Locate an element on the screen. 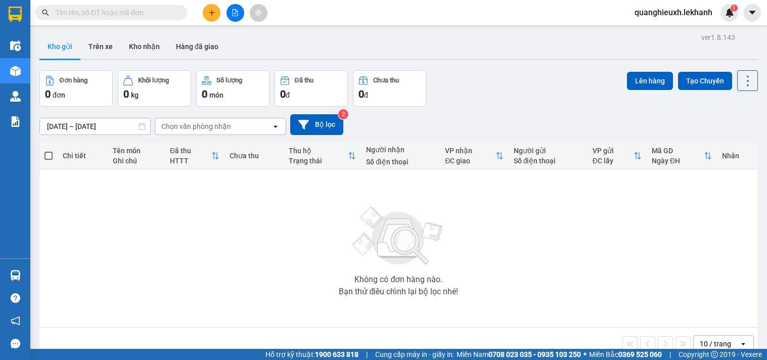 The width and height of the screenshot is (767, 360). div: 10 / trang is located at coordinates (716, 344).